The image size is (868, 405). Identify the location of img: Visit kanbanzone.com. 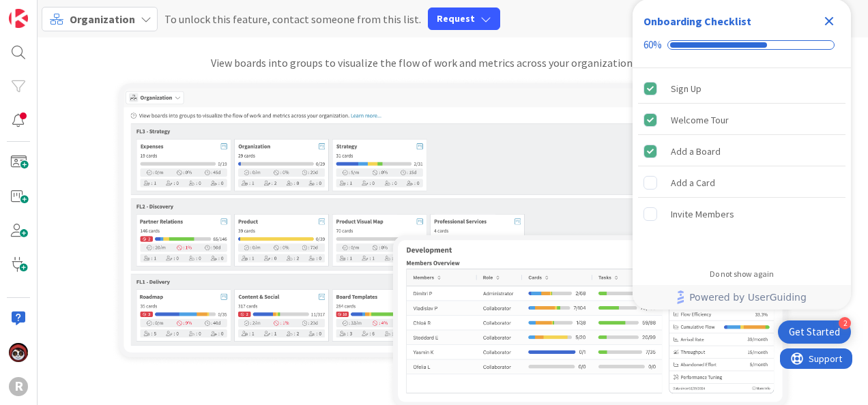
(18, 18).